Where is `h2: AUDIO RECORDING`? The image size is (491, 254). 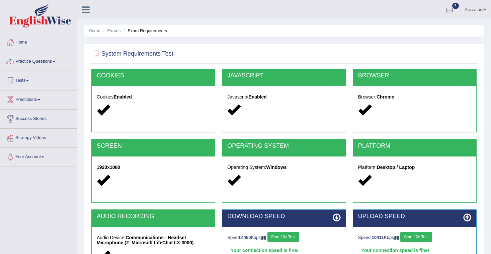
h2: AUDIO RECORDING is located at coordinates (153, 216).